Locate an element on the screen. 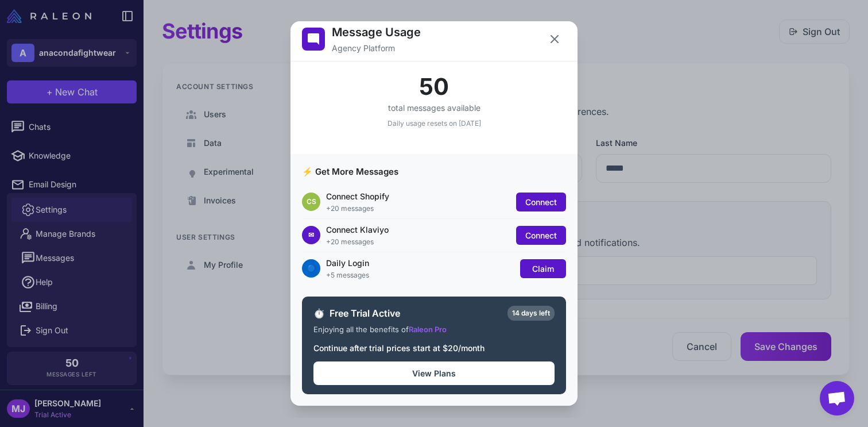  span: Continue after trial prices start at $20/month is located at coordinates (399, 347).